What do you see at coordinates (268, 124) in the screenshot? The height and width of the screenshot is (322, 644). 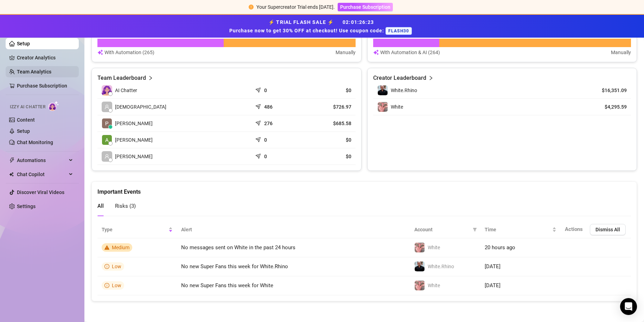 I see `article: 276` at bounding box center [268, 124].